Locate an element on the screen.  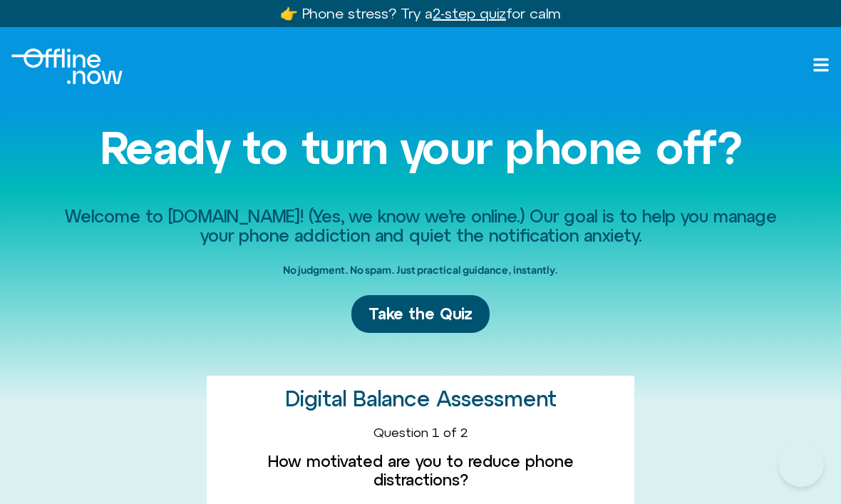
a: 👉 Phone stress? Try a2-step quizfor calm is located at coordinates (420, 13).